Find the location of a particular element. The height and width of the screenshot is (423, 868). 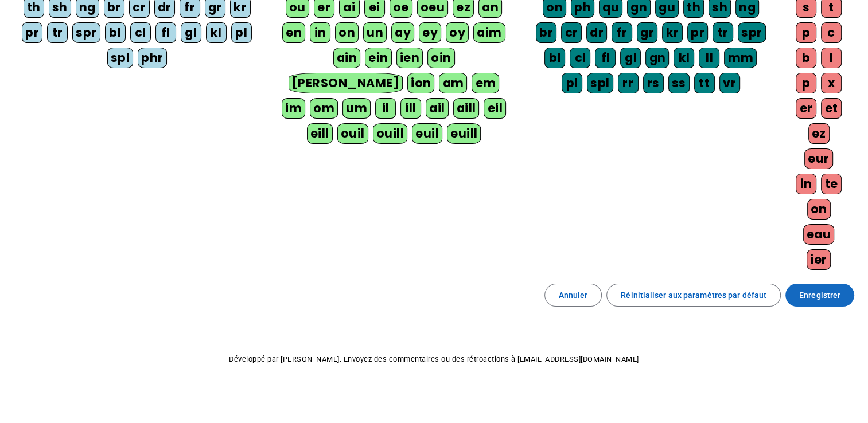

button: Annuler is located at coordinates (573, 295).